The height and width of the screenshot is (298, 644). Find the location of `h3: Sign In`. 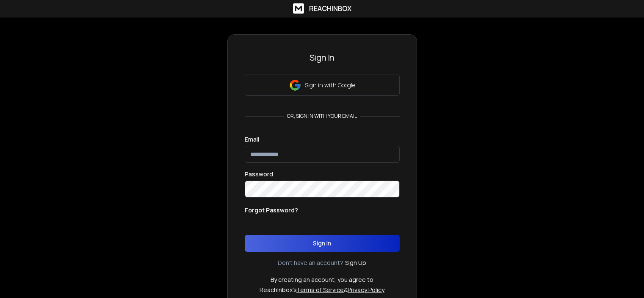

h3: Sign In is located at coordinates (322, 58).